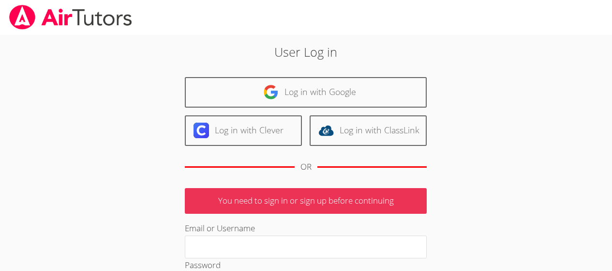  Describe the element at coordinates (220, 227) in the screenshot. I see `label: Email or Username` at that location.